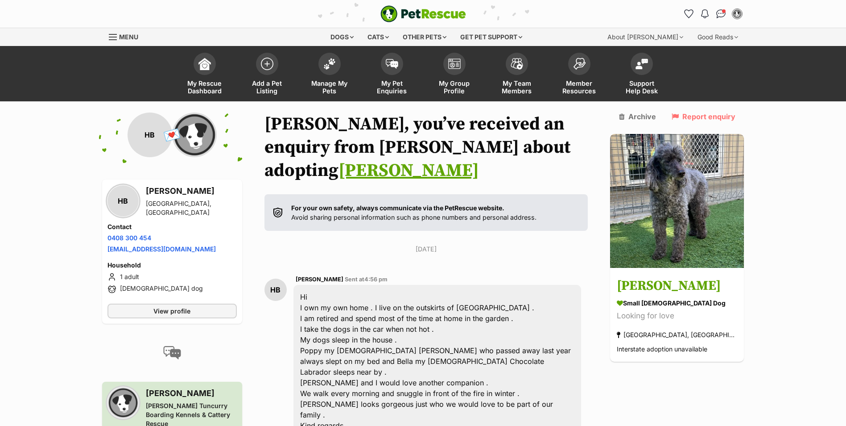 The width and height of the screenshot is (846, 426). What do you see at coordinates (517, 64) in the screenshot?
I see `img: team-members-icon-5396bd8760b3fe7c0b43da4ab00e1e3bb1a5d9ba89233759b79545d2d3fc5d0d.svg` at bounding box center [517, 64].